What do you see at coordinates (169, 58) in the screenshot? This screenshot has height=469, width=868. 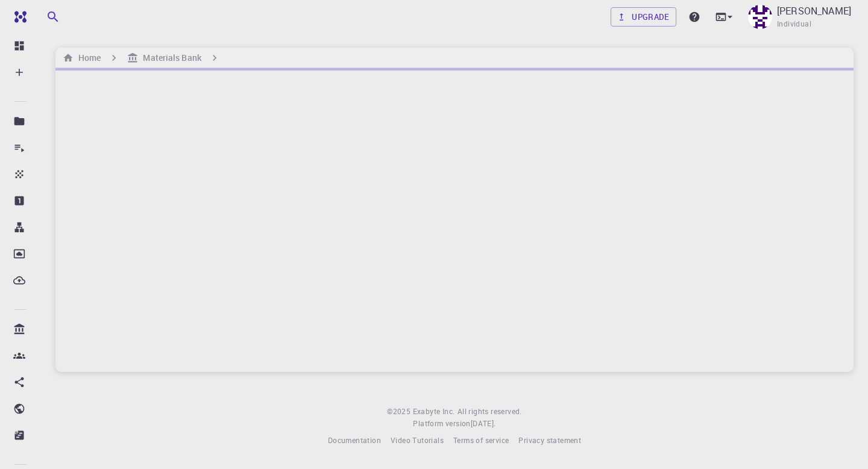 I see `h6: Materials Bank` at bounding box center [169, 58].